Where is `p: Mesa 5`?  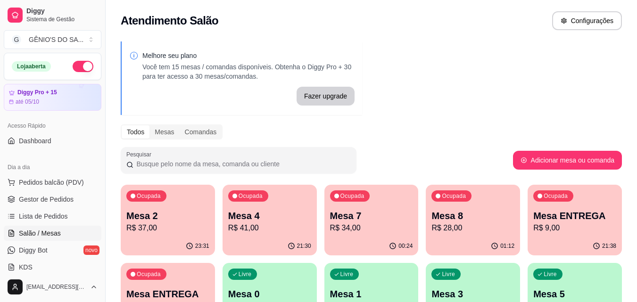 p: Mesa 5 is located at coordinates (574, 294).